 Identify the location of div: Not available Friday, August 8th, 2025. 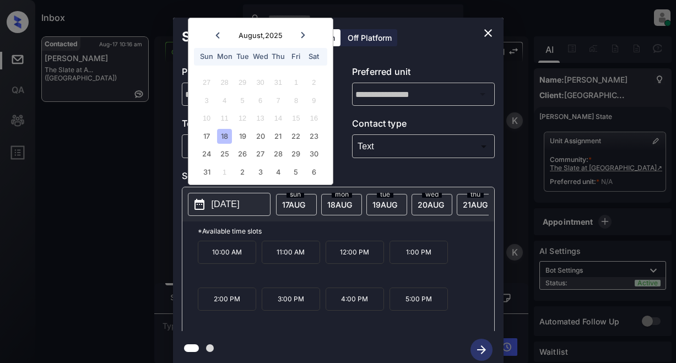
(296, 100).